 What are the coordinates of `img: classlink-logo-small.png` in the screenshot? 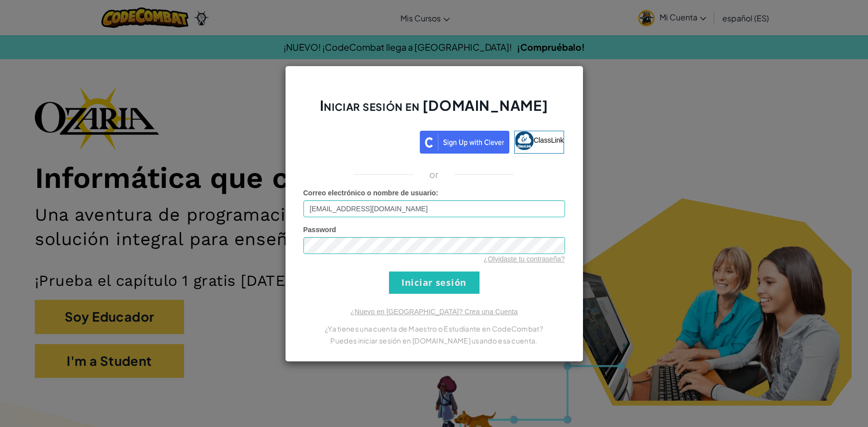 It's located at (524, 141).